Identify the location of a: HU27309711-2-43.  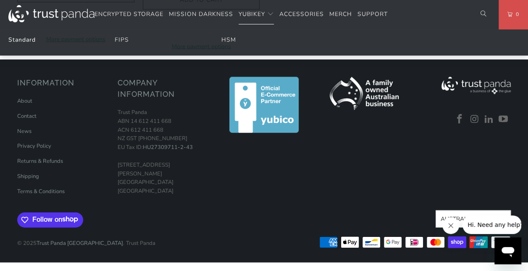
(168, 147).